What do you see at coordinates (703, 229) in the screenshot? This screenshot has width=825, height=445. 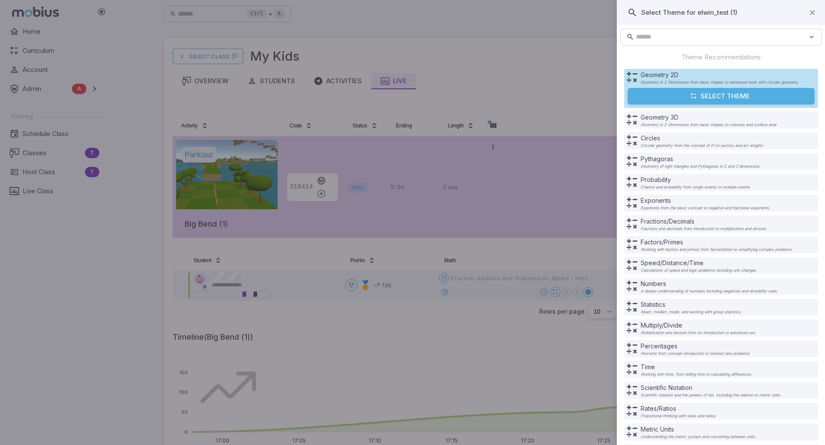 I see `p: Fractions and decimals from introduction to multiplication and division` at bounding box center [703, 229].